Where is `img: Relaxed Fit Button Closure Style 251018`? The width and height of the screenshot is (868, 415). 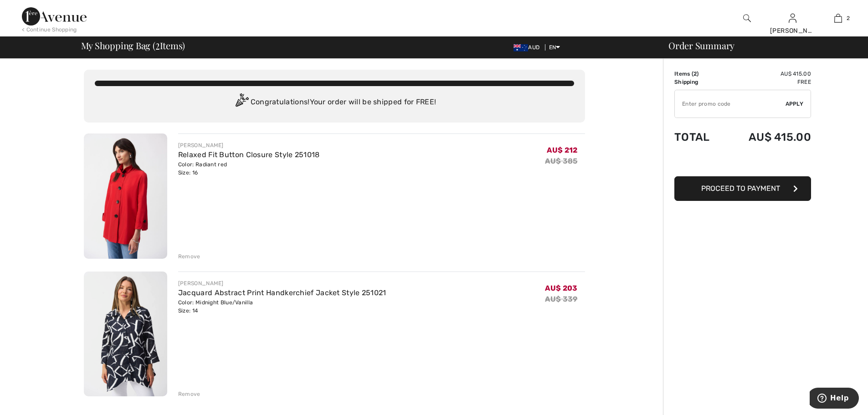 img: Relaxed Fit Button Closure Style 251018 is located at coordinates (126, 196).